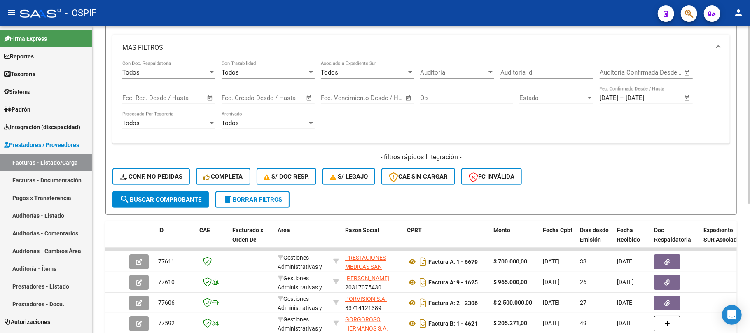 The image size is (750, 333). Describe the element at coordinates (732, 315) in the screenshot. I see `div: Open Intercom Messenger` at that location.